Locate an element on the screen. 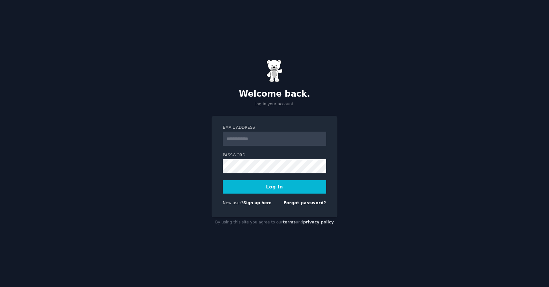 The width and height of the screenshot is (549, 287). button: Log In is located at coordinates (275, 187).